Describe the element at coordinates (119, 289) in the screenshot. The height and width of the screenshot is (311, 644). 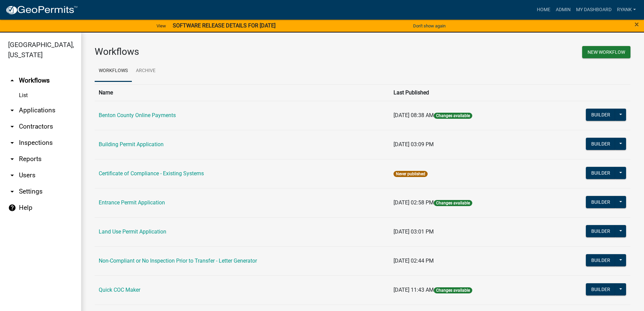
I see `a: Quick COC Maker` at that location.